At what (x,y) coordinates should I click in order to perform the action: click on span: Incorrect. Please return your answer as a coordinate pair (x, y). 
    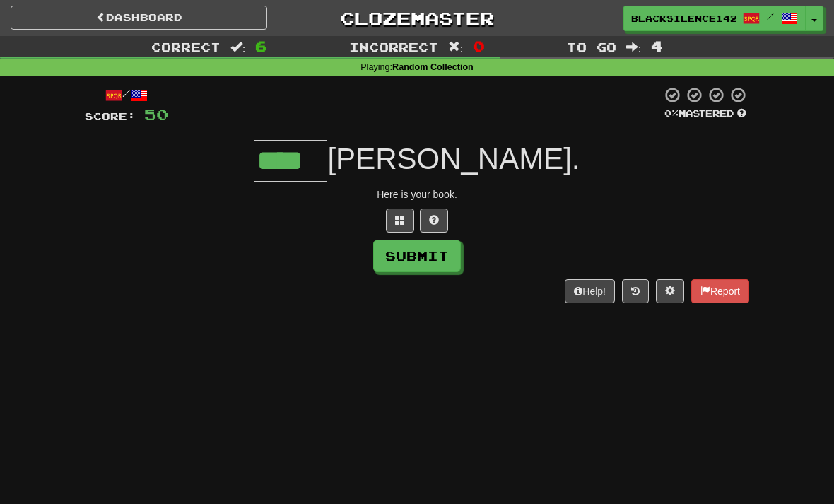
    Looking at the image, I should click on (394, 47).